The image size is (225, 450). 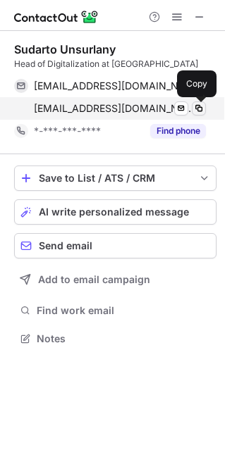 What do you see at coordinates (115, 246) in the screenshot?
I see `button: Send email` at bounding box center [115, 246].